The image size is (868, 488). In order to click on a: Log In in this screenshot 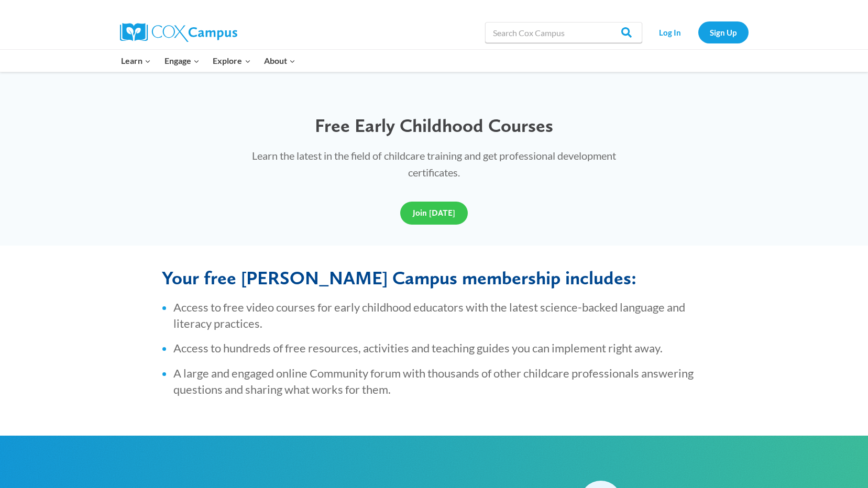, I will do `click(670, 32)`.